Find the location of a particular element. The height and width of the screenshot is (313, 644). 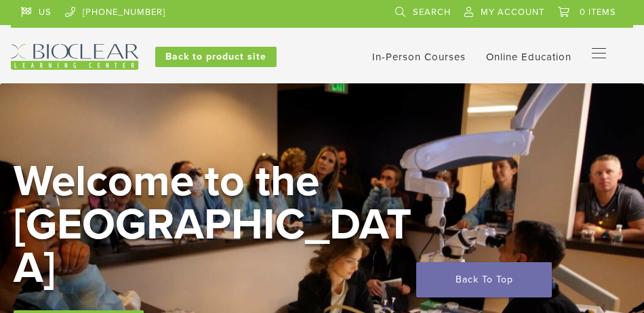

a: Online Education is located at coordinates (529, 57).